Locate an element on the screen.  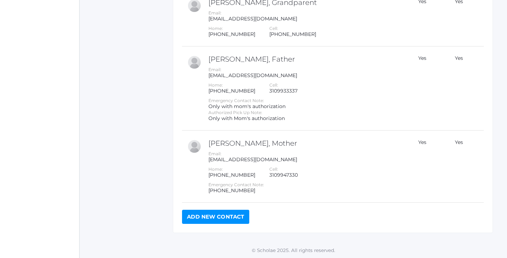
div: 3109933337 is located at coordinates (283, 91).